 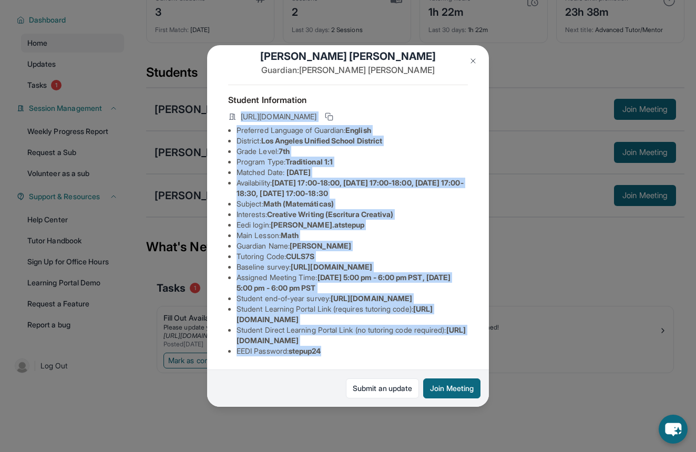 I want to click on li: Grade Level:, so click(x=352, y=151).